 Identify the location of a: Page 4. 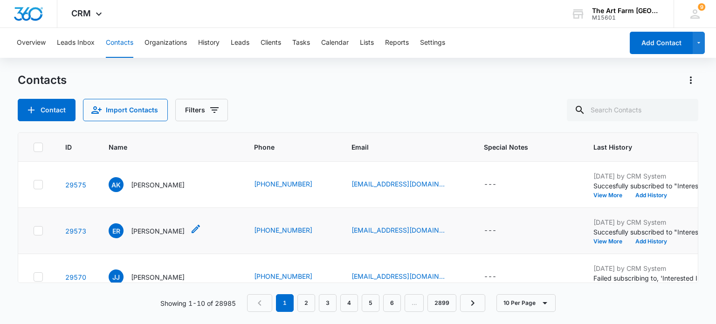
(349, 303).